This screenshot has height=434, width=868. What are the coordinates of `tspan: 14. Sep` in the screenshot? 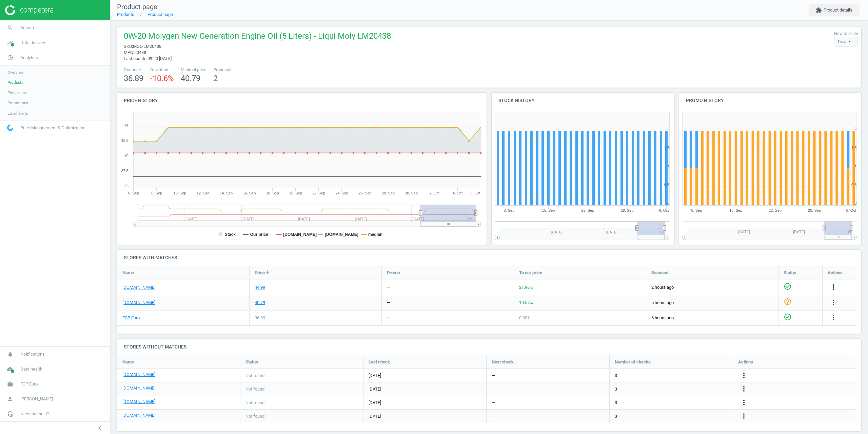 It's located at (226, 193).